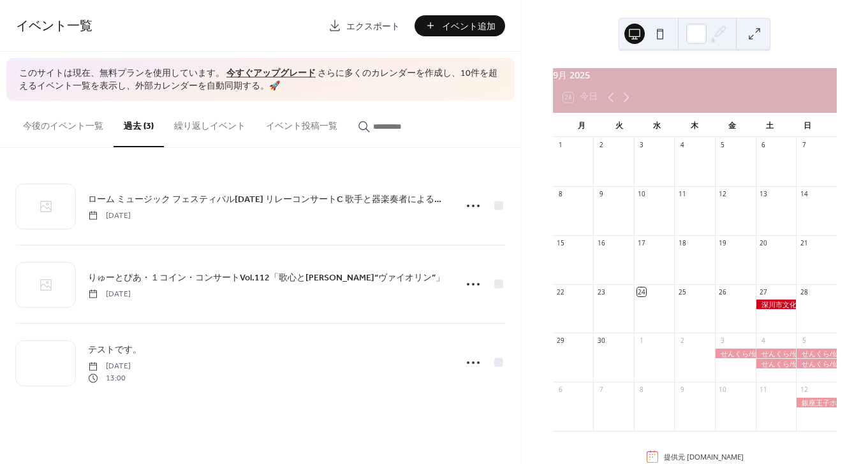  I want to click on div: せんくら/仙台クラシックフェスティバル2025｜周防亮介・上原彩子×仙台フィル, so click(776, 363).